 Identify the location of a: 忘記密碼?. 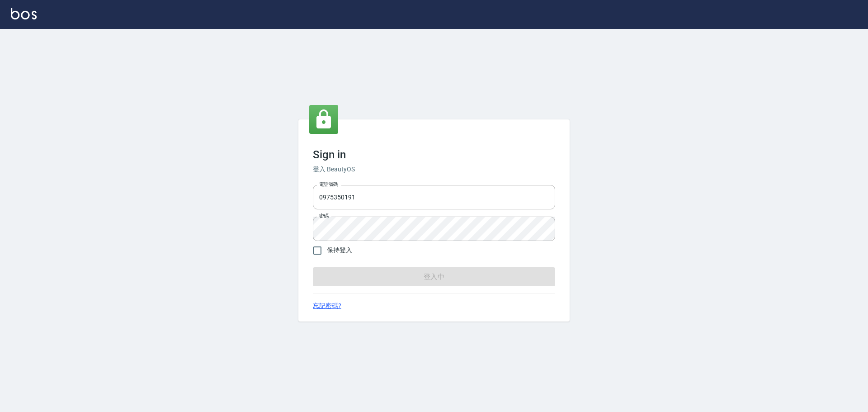
(327, 305).